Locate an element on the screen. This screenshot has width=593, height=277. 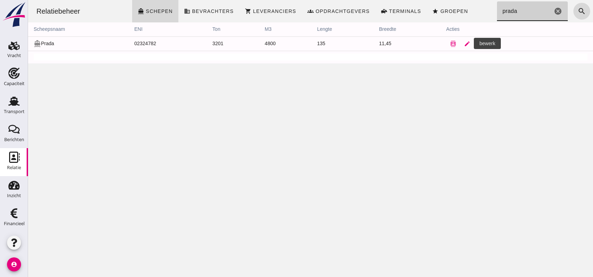
th: ton is located at coordinates (205, 29).